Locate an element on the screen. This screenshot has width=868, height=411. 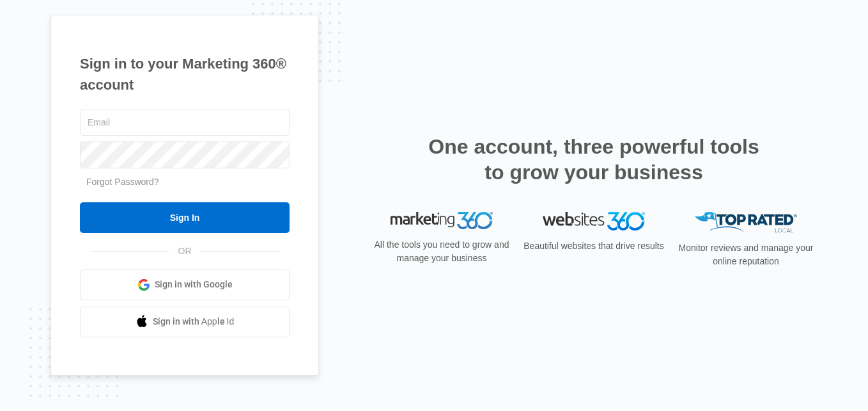
h1: Sign in to your Marketing 360® account is located at coordinates (185, 74).